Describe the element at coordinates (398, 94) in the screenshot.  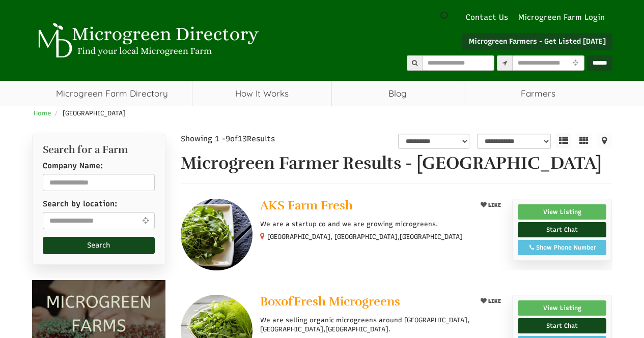
I see `a: Blog` at that location.